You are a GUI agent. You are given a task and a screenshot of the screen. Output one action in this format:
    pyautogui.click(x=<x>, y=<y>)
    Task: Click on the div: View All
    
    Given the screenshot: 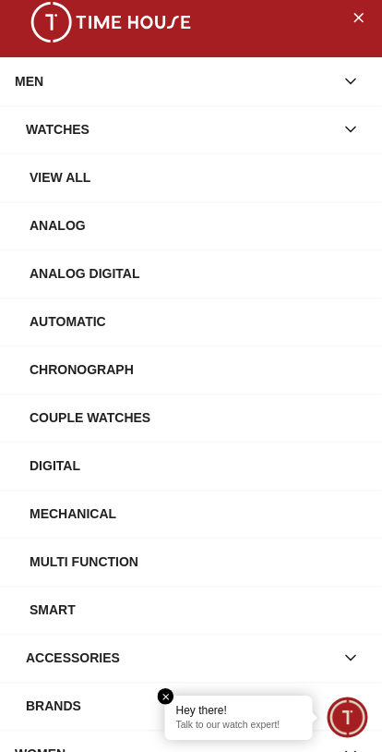 What is the action you would take?
    pyautogui.click(x=199, y=177)
    